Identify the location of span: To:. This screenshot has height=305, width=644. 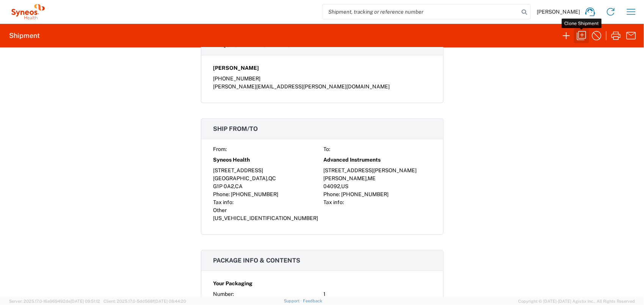
(327, 149).